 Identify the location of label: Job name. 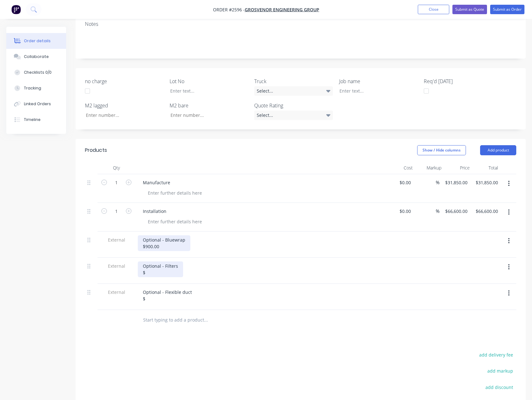
(378, 81).